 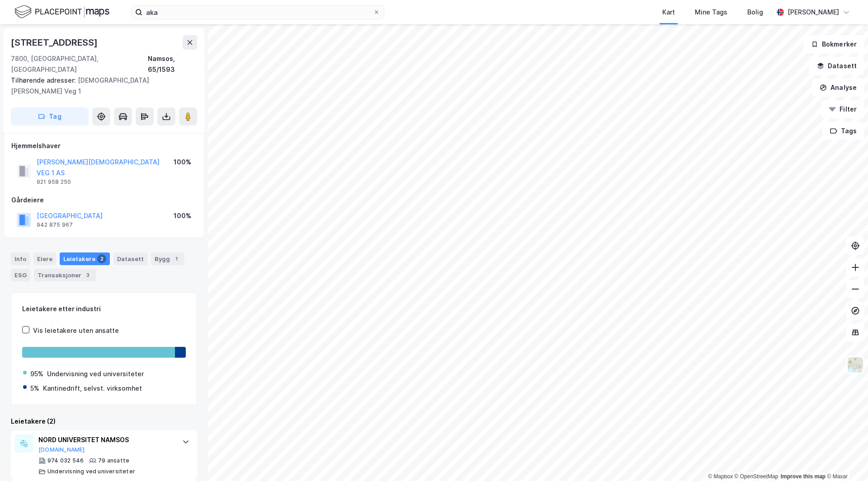 I want to click on div: Bolig, so click(x=755, y=12).